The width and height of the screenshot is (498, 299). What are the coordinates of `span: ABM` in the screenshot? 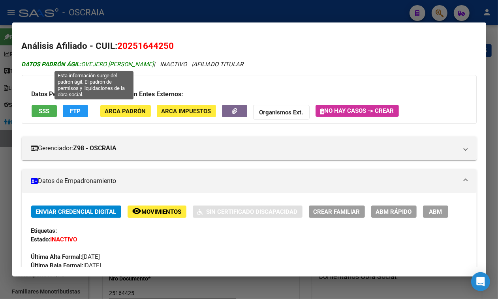 It's located at (435, 212).